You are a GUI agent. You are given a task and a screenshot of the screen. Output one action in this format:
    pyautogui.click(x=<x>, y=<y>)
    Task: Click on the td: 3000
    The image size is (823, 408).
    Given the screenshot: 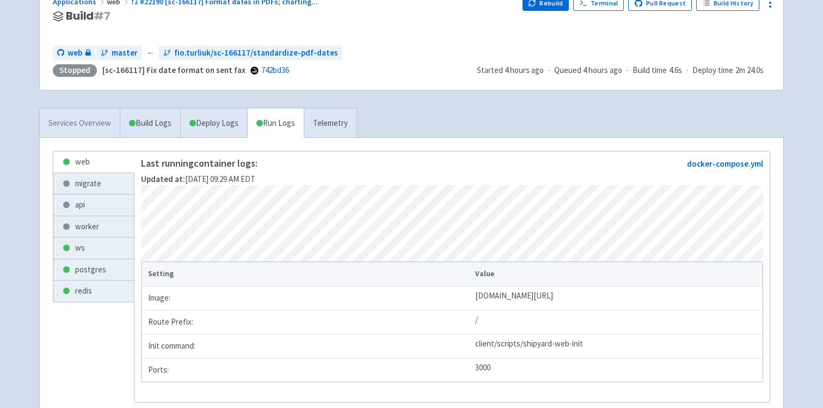 What is the action you would take?
    pyautogui.click(x=616, y=369)
    